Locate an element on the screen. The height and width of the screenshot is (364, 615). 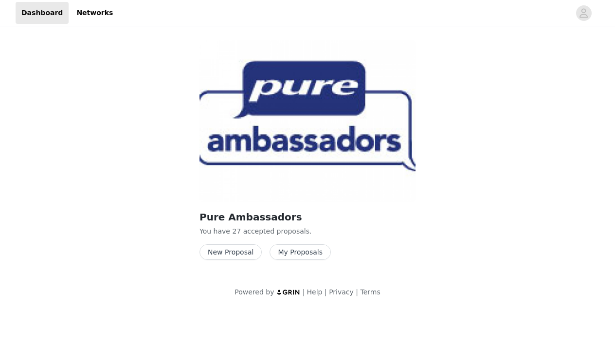
button: New Proposal is located at coordinates (231, 252).